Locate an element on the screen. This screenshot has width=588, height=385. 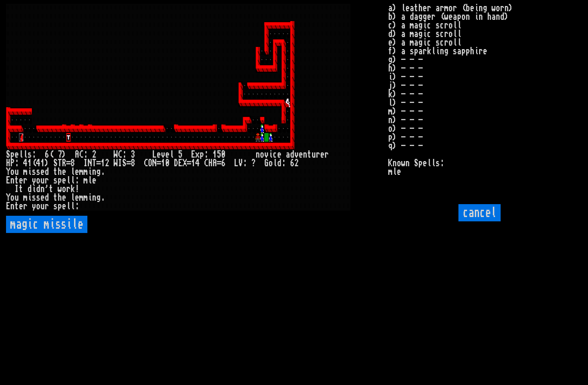
div: 3 is located at coordinates (133, 155).